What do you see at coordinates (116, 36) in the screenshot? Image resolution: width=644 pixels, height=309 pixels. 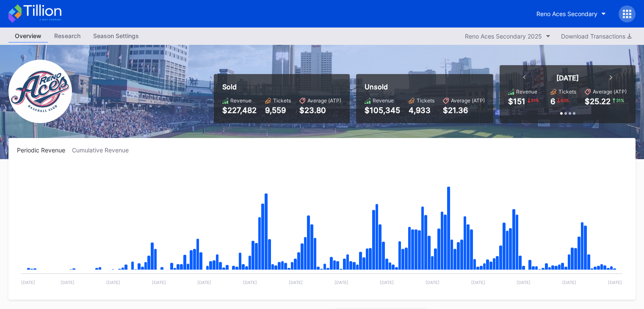 I see `div: Season Settings` at bounding box center [116, 36].